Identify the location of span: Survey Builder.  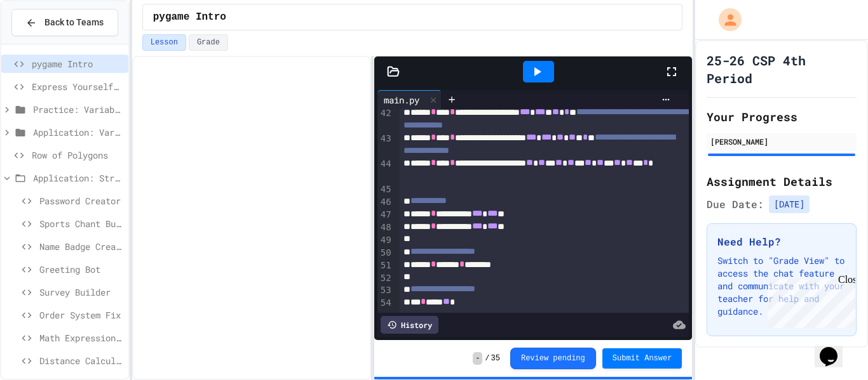
(82, 292).